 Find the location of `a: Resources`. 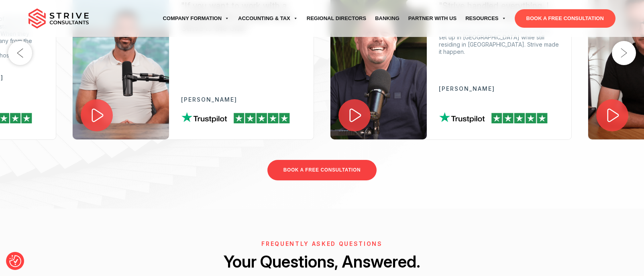

a: Resources is located at coordinates (486, 19).